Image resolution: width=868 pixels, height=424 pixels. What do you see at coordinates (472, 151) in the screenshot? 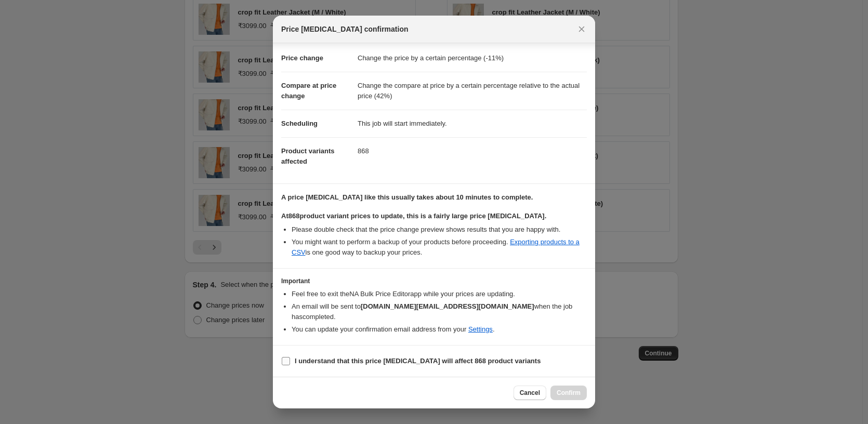
I see `dd: 868` at bounding box center [472, 151].